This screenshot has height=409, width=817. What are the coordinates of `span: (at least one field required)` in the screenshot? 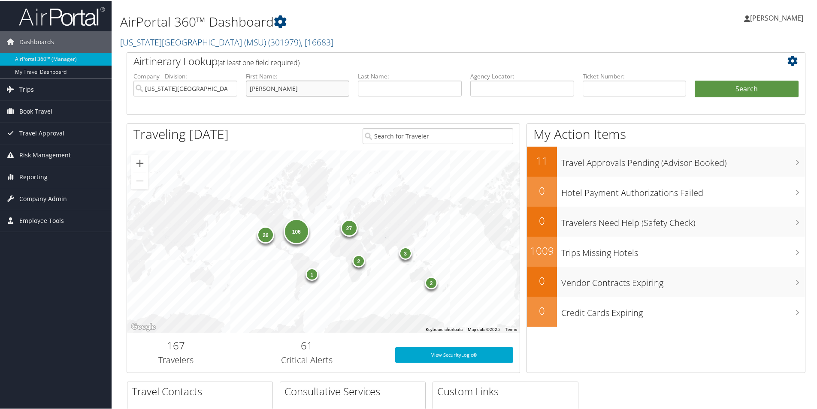 It's located at (258, 62).